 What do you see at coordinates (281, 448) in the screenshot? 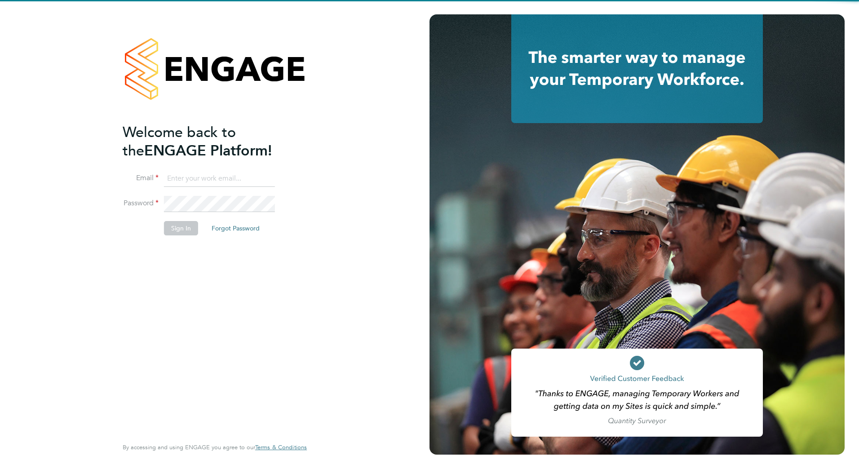
I see `a: Terms & Conditions` at bounding box center [281, 448].